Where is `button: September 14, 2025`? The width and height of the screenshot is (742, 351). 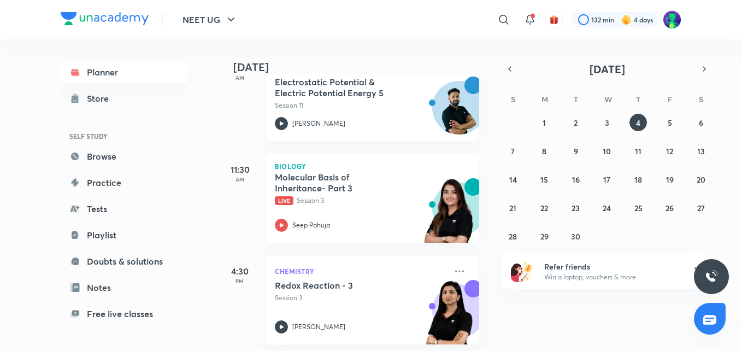 button: September 14, 2025 is located at coordinates (513, 179).